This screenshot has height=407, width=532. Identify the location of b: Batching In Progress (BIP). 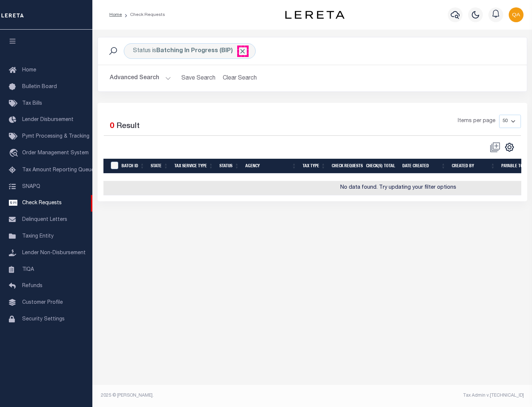
(201, 51).